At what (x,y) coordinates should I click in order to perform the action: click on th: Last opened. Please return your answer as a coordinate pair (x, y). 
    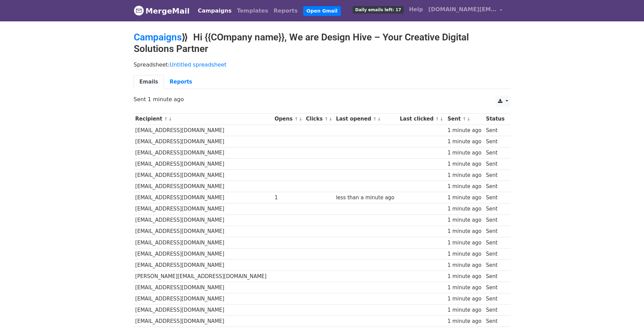
    Looking at the image, I should click on (366, 119).